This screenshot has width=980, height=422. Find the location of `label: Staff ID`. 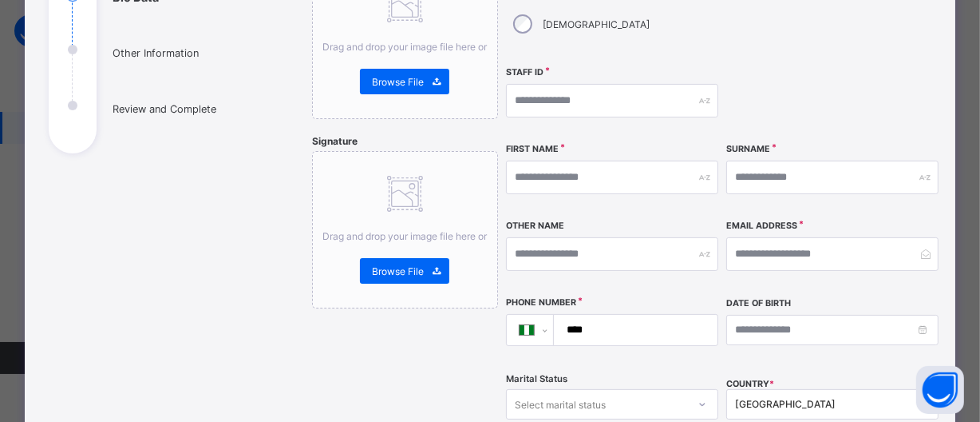

label: Staff ID is located at coordinates (524, 72).